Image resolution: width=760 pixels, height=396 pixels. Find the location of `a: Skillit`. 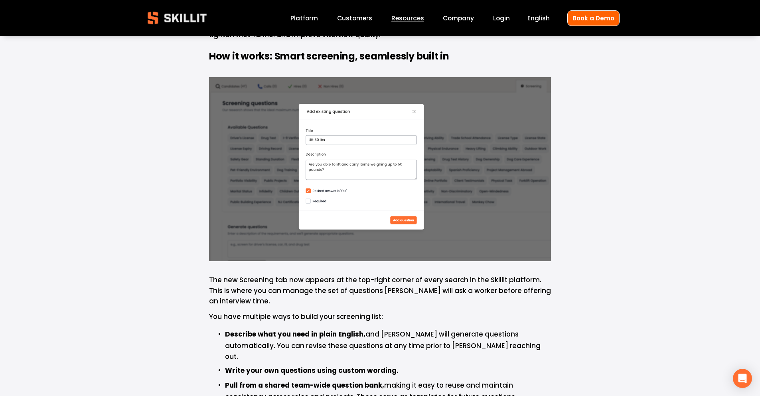

a: Skillit is located at coordinates (177, 18).